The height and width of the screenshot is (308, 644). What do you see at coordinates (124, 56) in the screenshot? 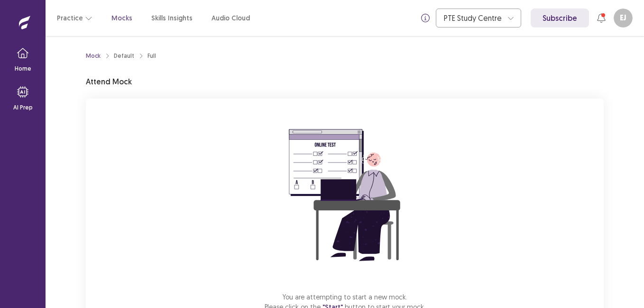
I see `div: Default` at bounding box center [124, 56].